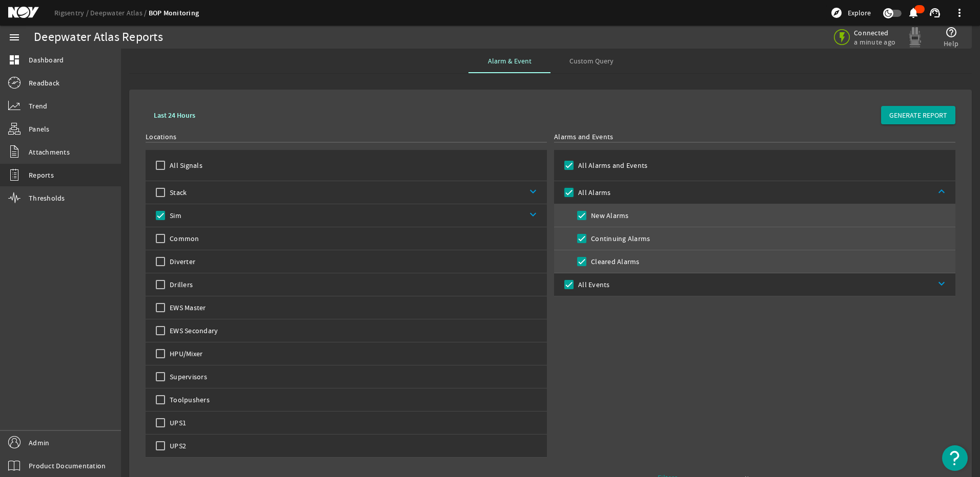  What do you see at coordinates (174, 115) in the screenshot?
I see `button: Last 24 Hours` at bounding box center [174, 115].